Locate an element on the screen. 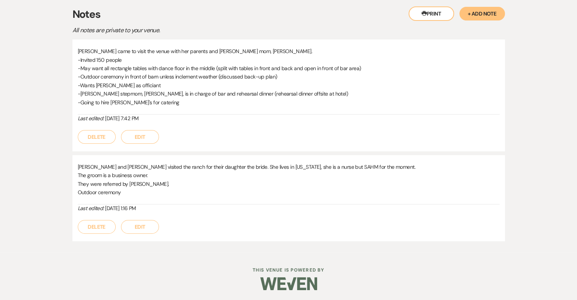  p: Outdoor ceremony is located at coordinates (289, 192).